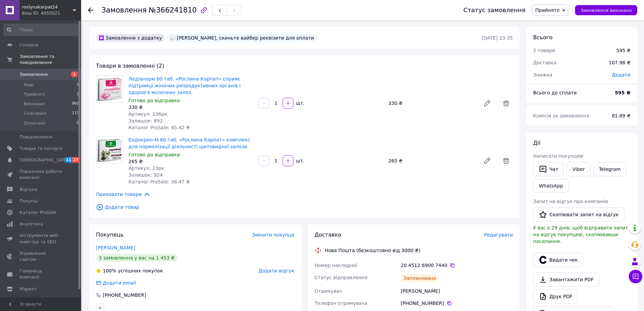 This screenshot has height=311, width=644. What do you see at coordinates (561, 116) in the screenshot?
I see `span: Комісія за замовлення` at bounding box center [561, 116].